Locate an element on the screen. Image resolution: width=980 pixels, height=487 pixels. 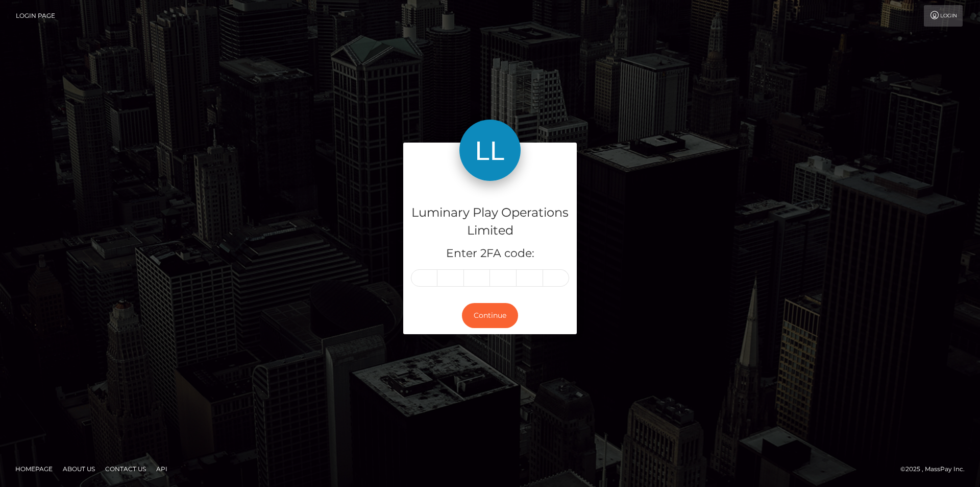
h4: Luminary Play Operations Limited is located at coordinates (490, 222).